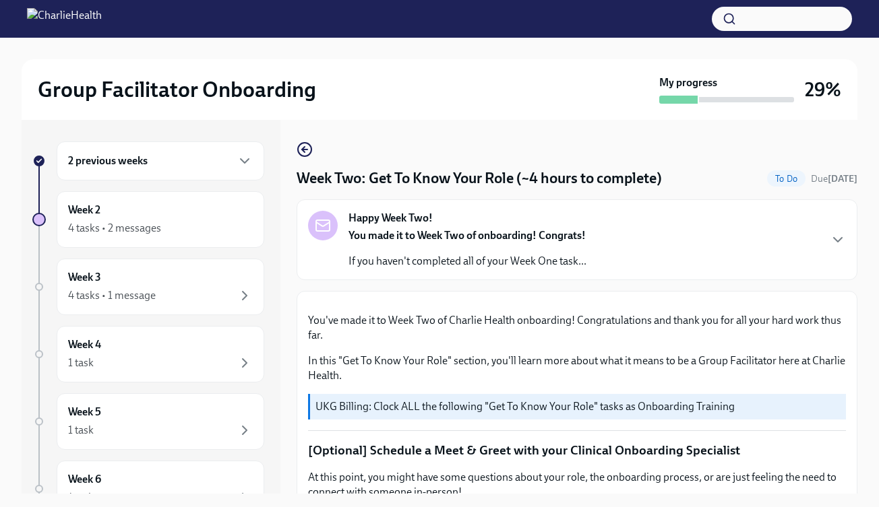  Describe the element at coordinates (577, 407) in the screenshot. I see `p: UKG Billing: Clock ALL the following "Get To Know Your Role" tasks as Onboarding Training` at that location.